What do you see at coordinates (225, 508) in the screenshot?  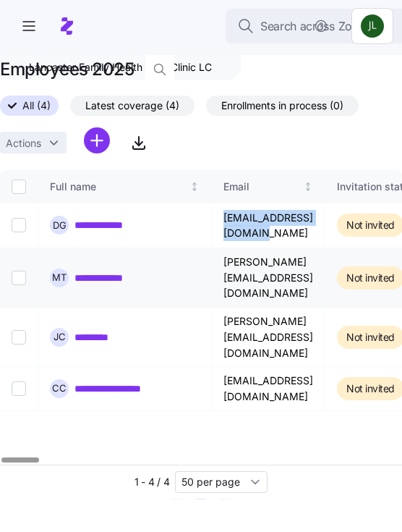 I see `button: Next page` at bounding box center [225, 508].